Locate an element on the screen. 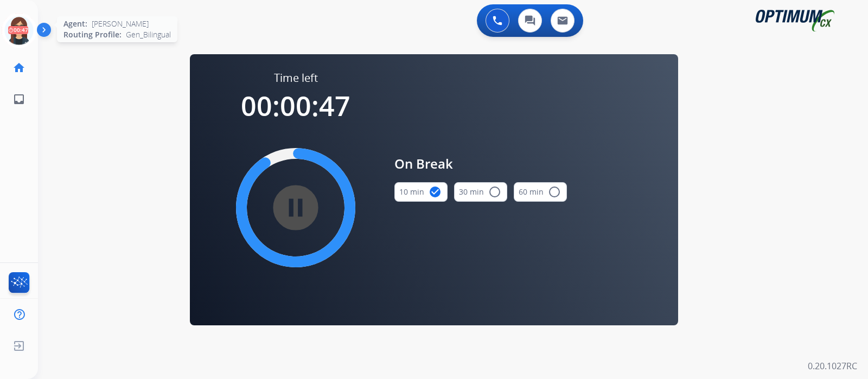  span: On Break is located at coordinates (480, 164).